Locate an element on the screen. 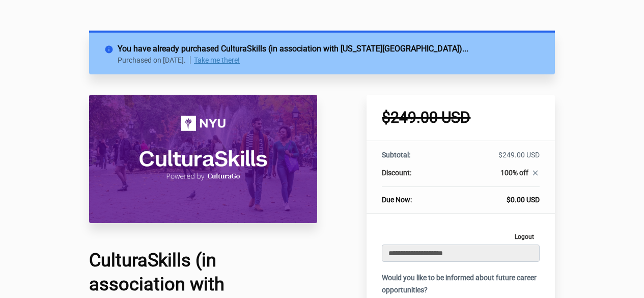  label: Would you like to be informed about future career opportunities? is located at coordinates (461, 284).